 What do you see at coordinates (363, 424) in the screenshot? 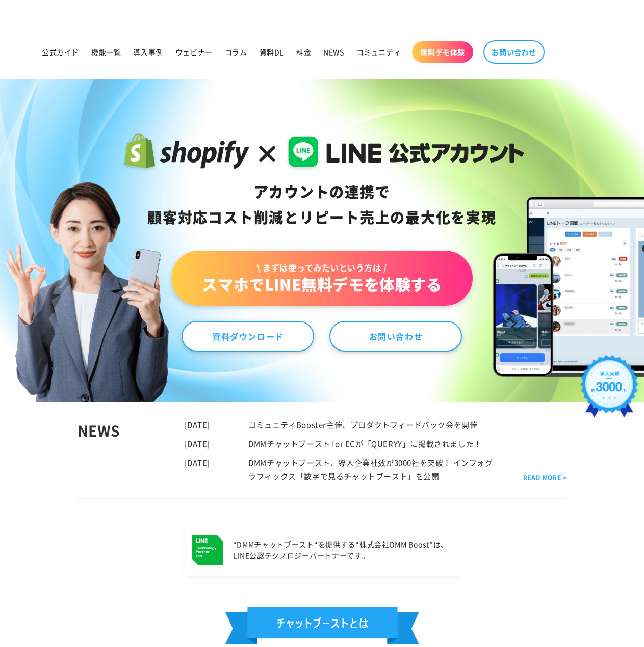
I see `a: コミュニティBooster主催、プロダクトフィードバック会を開催` at bounding box center [363, 424].